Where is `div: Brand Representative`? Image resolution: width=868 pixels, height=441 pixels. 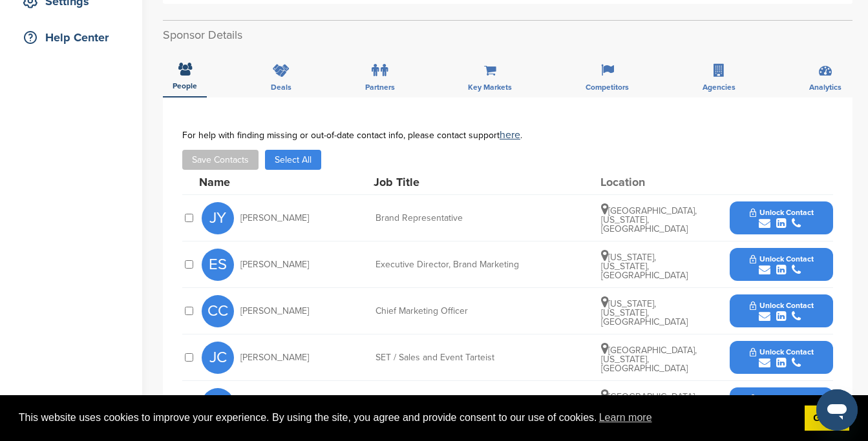 div: Brand Representative is located at coordinates (472, 219).